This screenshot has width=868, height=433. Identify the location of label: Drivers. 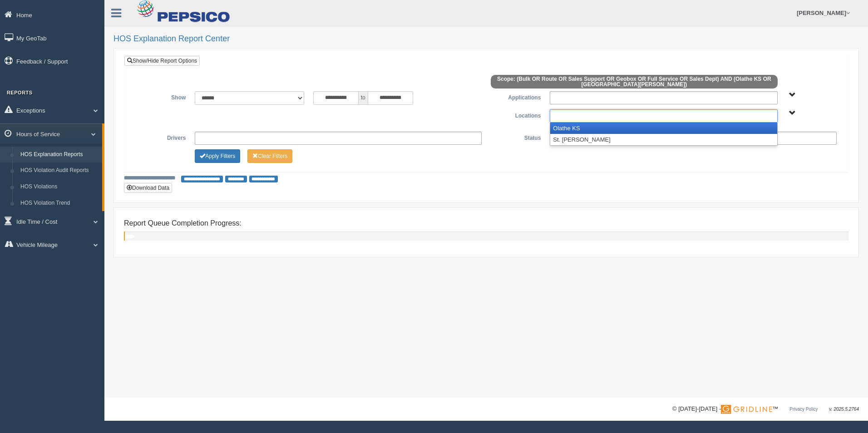
(161, 137).